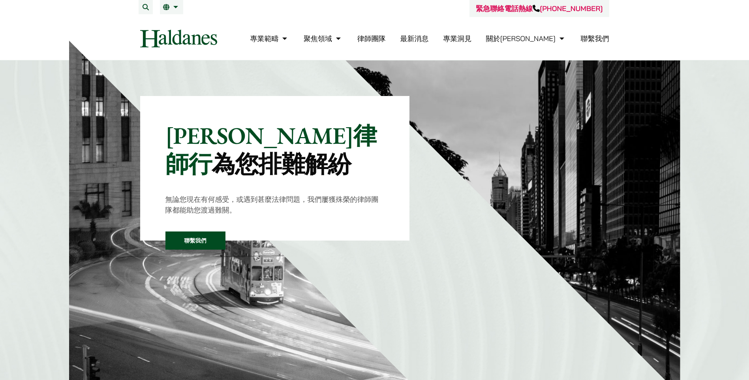  I want to click on a: 聚焦領域, so click(323, 38).